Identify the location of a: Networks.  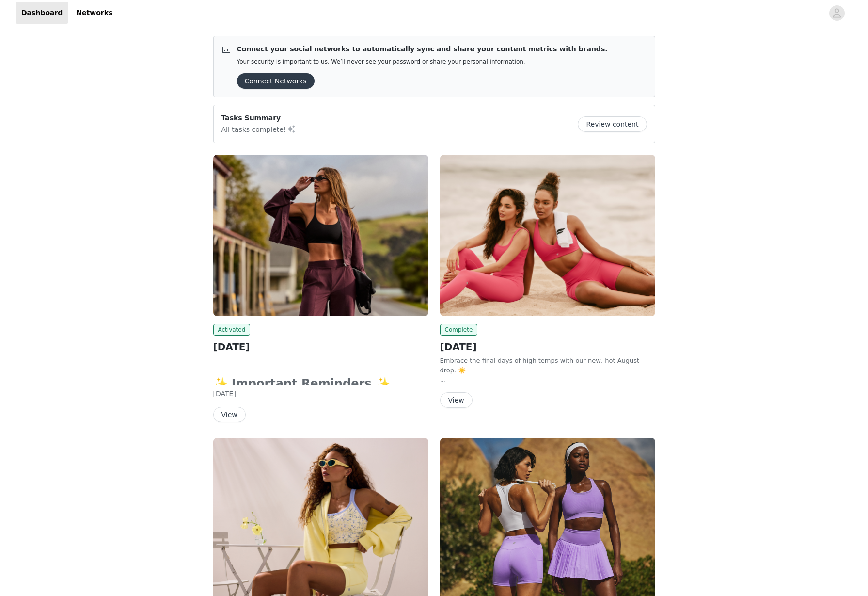
(94, 13).